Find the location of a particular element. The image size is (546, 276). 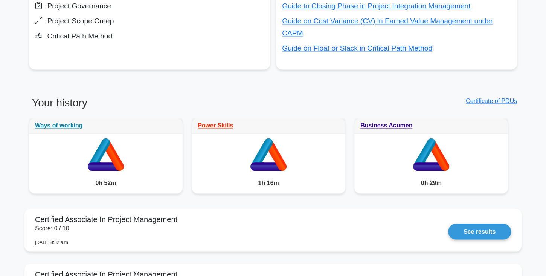

a: Guide on Float or Slack in Critical Path Method is located at coordinates (357, 48).